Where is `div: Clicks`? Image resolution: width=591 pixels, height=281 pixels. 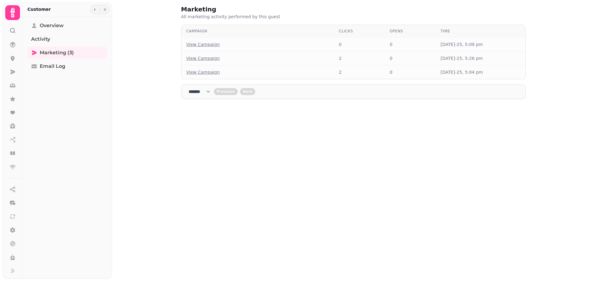 div: Clicks is located at coordinates (359, 31).